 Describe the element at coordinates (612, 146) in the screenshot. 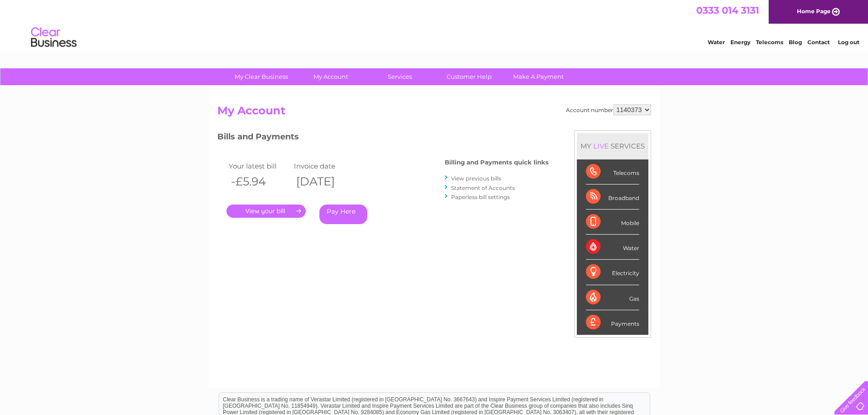

I see `div: MY SERVICES` at that location.